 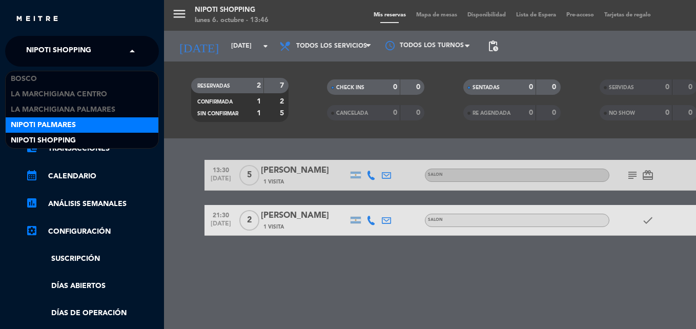 I want to click on a: Suscripción, so click(x=92, y=259).